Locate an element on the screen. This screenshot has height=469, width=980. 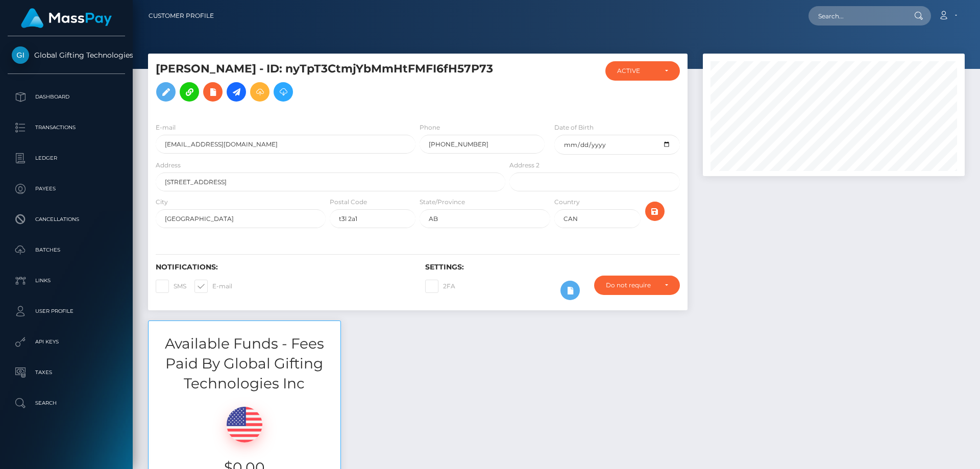
label: City is located at coordinates (162, 202).